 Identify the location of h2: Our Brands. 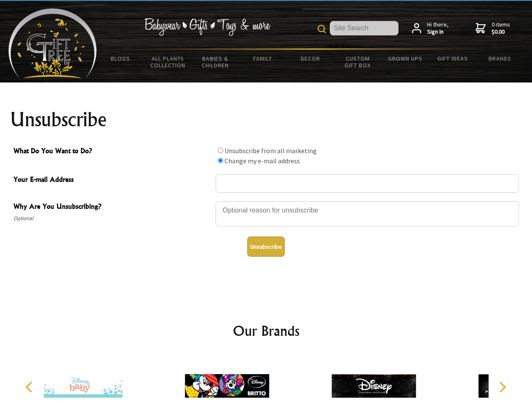
(266, 331).